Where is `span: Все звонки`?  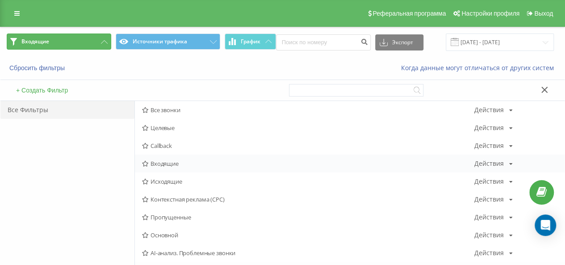
span: Все звонки is located at coordinates (308, 110).